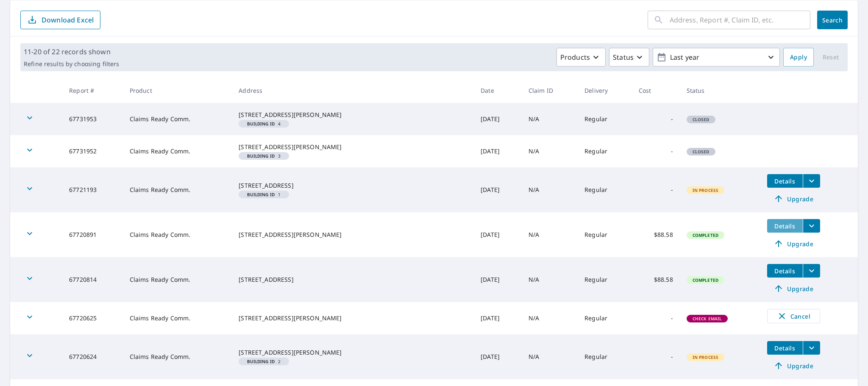 The height and width of the screenshot is (386, 868). Describe the element at coordinates (799, 57) in the screenshot. I see `span: Apply` at that location.